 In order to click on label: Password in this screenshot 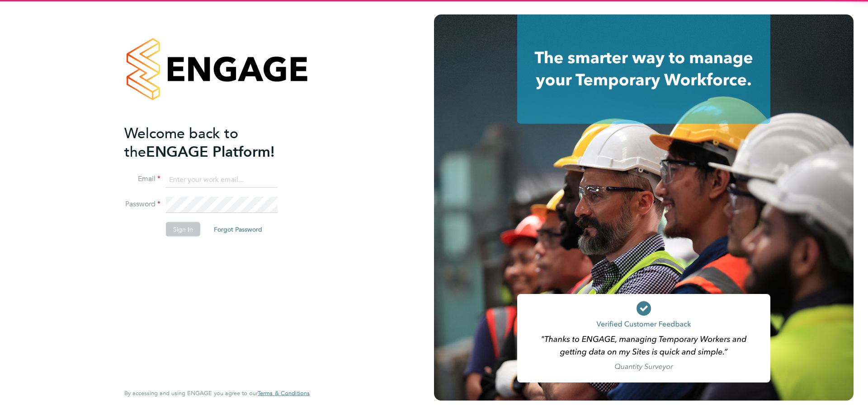, I will do `click(142, 205)`.